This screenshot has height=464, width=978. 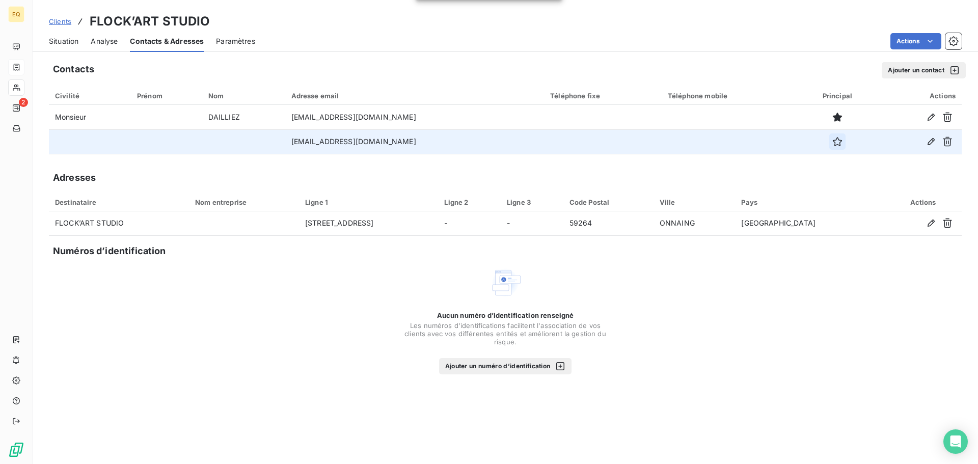 What do you see at coordinates (602, 96) in the screenshot?
I see `div: Téléphone fixe` at bounding box center [602, 96].